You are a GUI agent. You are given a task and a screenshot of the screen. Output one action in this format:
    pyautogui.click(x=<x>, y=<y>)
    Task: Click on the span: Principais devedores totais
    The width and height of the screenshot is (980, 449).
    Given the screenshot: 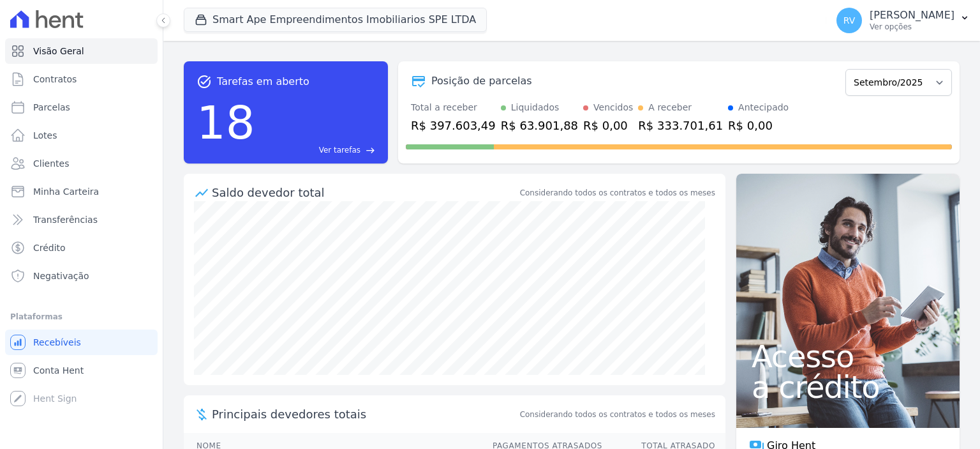 What is the action you would take?
    pyautogui.click(x=364, y=414)
    